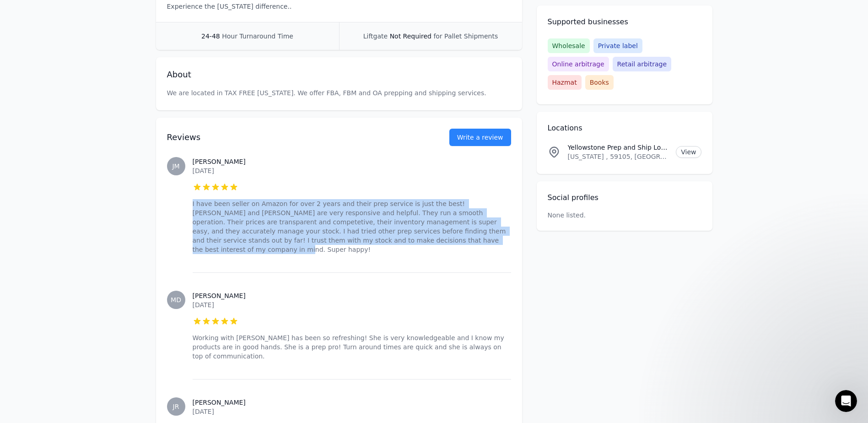 Image resolution: width=868 pixels, height=423 pixels. I want to click on h2: Supported businesses, so click(624, 22).